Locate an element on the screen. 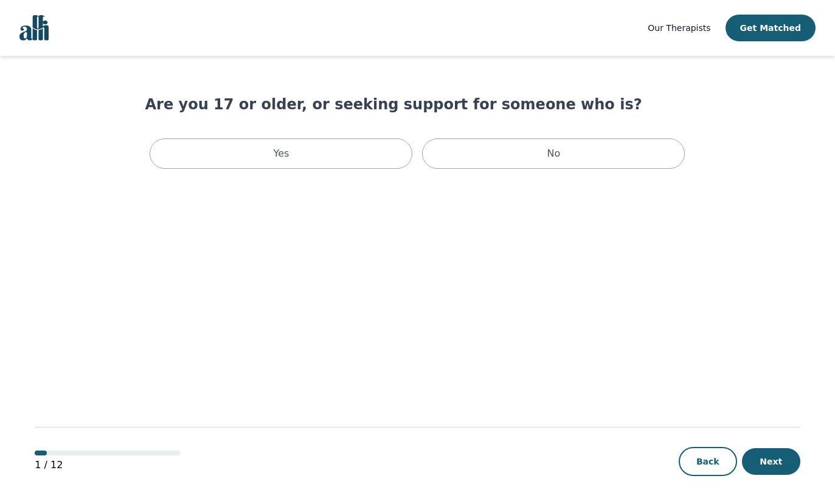 Image resolution: width=835 pixels, height=504 pixels. span: Our Therapists is located at coordinates (679, 28).